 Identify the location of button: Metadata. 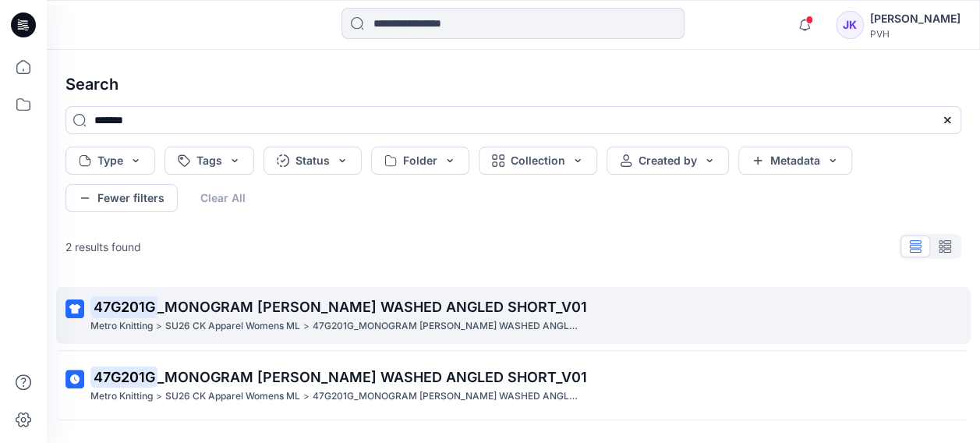
(795, 161).